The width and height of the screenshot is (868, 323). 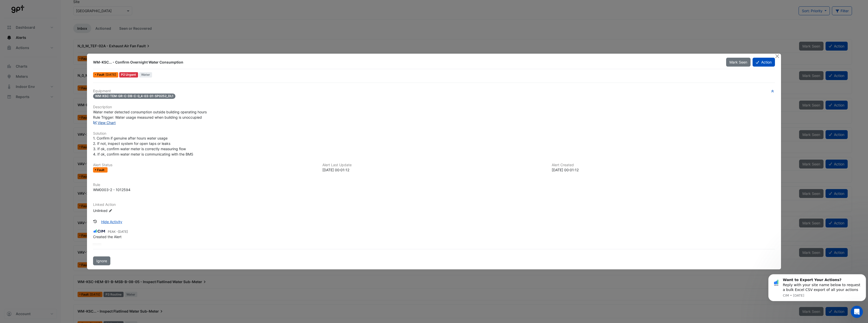 What do you see at coordinates (104, 122) in the screenshot?
I see `a: View Chart` at bounding box center [104, 122].